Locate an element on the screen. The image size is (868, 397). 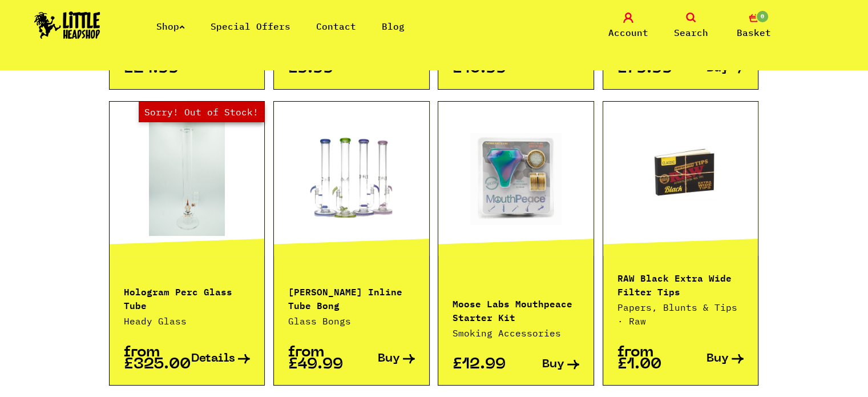
a: Details is located at coordinates (218, 359).